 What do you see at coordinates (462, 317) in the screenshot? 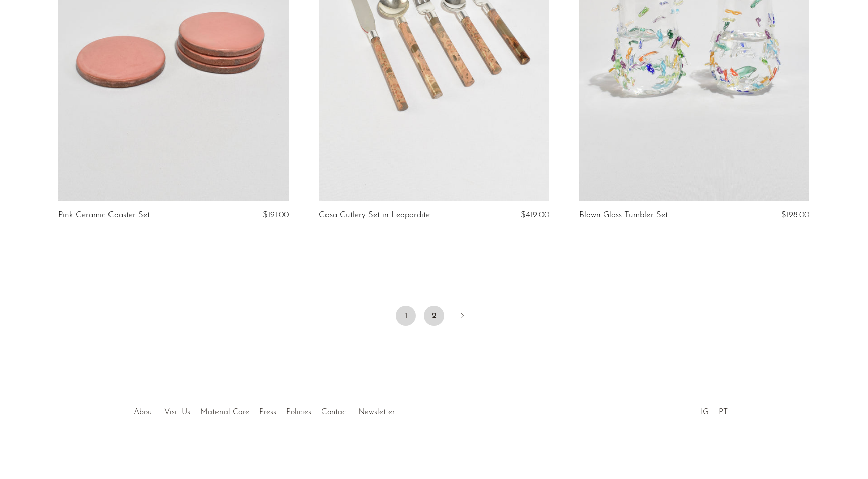
I see `a: Next` at bounding box center [462, 317].